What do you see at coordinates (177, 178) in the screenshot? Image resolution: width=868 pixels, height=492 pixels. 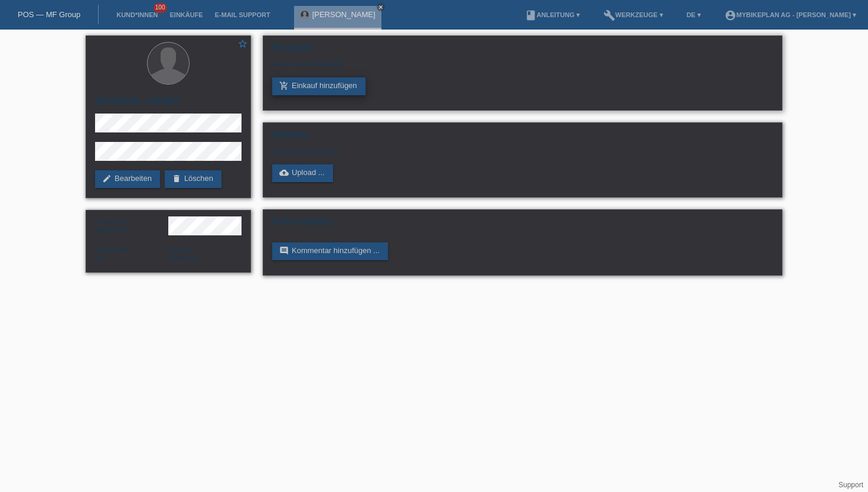 I see `i: delete` at bounding box center [177, 178].